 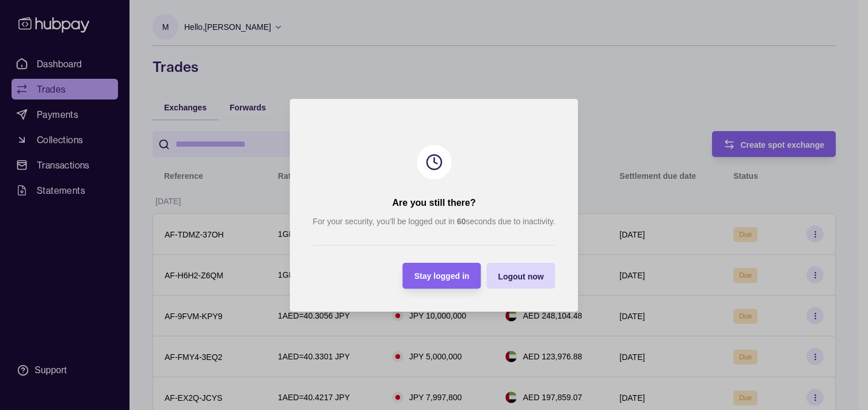 I want to click on h2: Are you still there?, so click(x=434, y=204).